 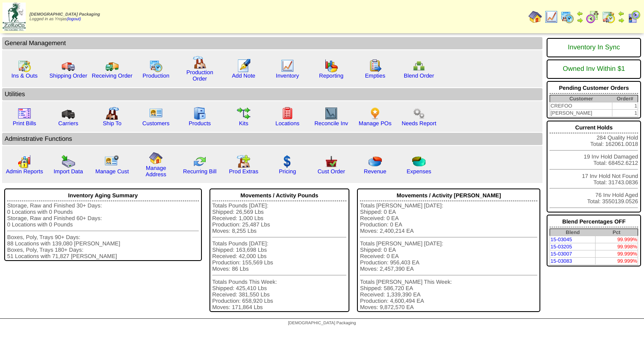 I want to click on a: Carriers, so click(x=68, y=123).